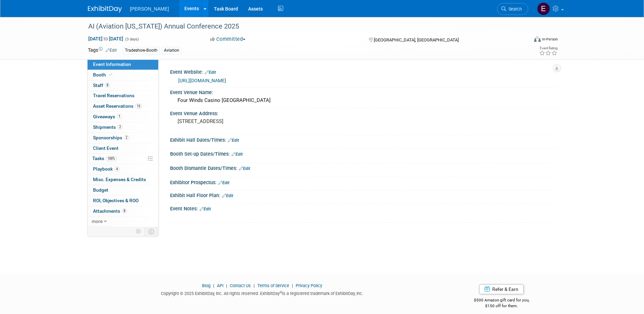  Describe the element at coordinates (501, 306) in the screenshot. I see `div: $150 off for them.` at that location.